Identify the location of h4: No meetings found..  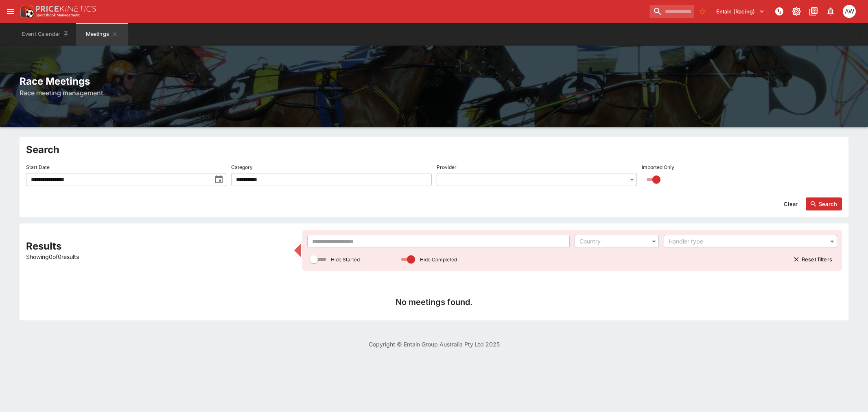
(434, 302).